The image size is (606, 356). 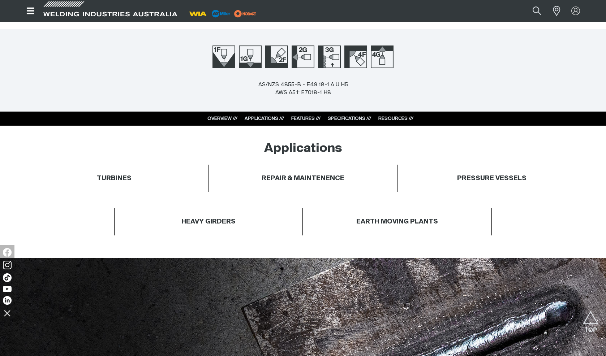 I want to click on img: Welding Position 3G Up, so click(x=329, y=57).